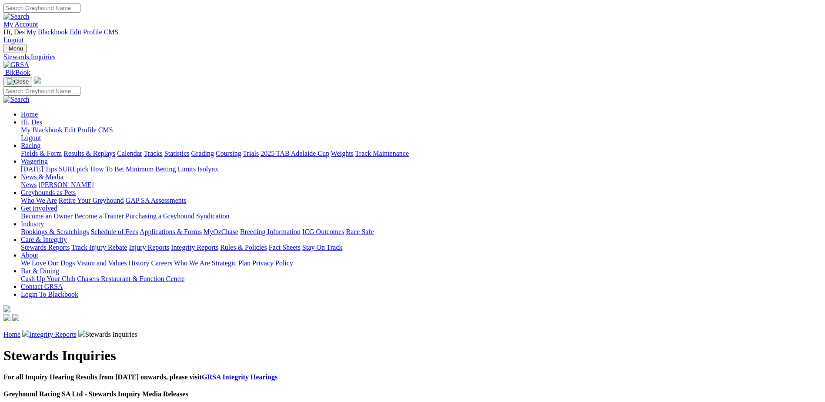  Describe the element at coordinates (421, 248) in the screenshot. I see `div: Care & Integrity` at that location.